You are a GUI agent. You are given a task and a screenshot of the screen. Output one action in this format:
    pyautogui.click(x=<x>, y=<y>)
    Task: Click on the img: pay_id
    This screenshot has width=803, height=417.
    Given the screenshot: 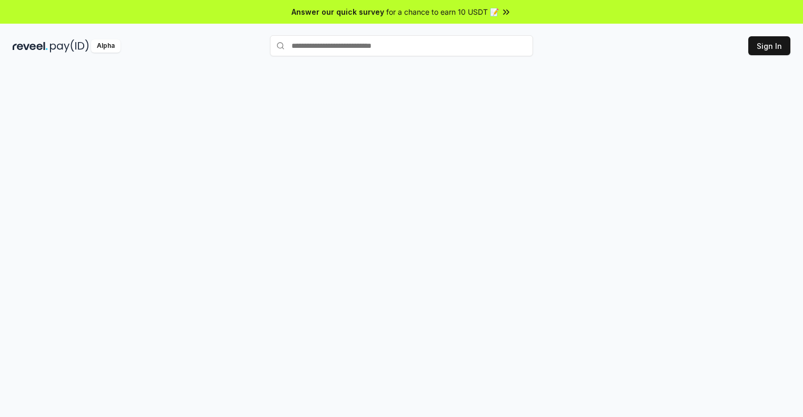 What is the action you would take?
    pyautogui.click(x=69, y=46)
    